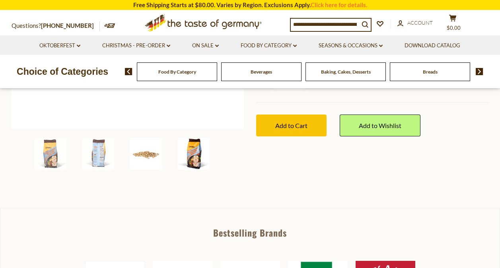  What do you see at coordinates (345, 72) in the screenshot?
I see `span: Baking, Cakes, Desserts` at bounding box center [345, 72].